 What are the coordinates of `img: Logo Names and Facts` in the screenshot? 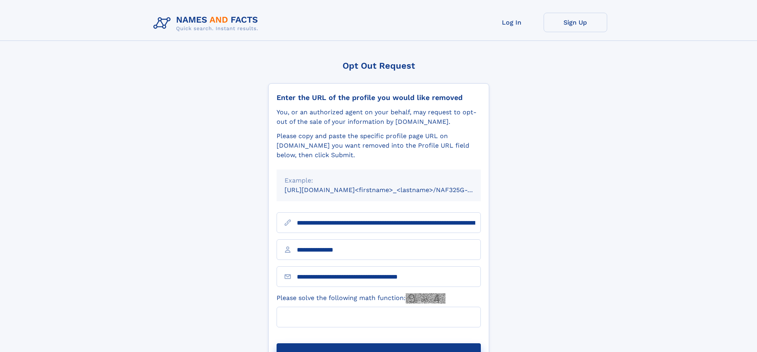 It's located at (207, 23).